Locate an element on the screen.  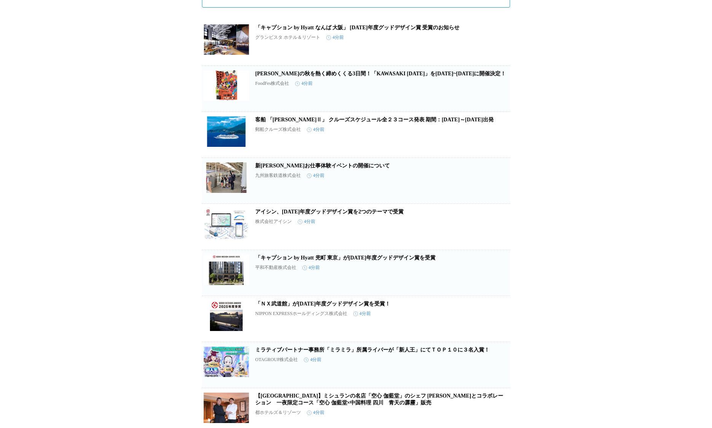
p: NIPPON EXPRESSホールディングス株式会社 is located at coordinates (301, 313).